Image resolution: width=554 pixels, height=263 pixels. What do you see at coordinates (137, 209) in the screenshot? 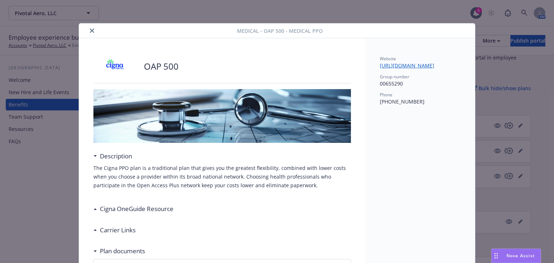
I see `h3: Cigna OneGuide Resource` at bounding box center [137, 209].